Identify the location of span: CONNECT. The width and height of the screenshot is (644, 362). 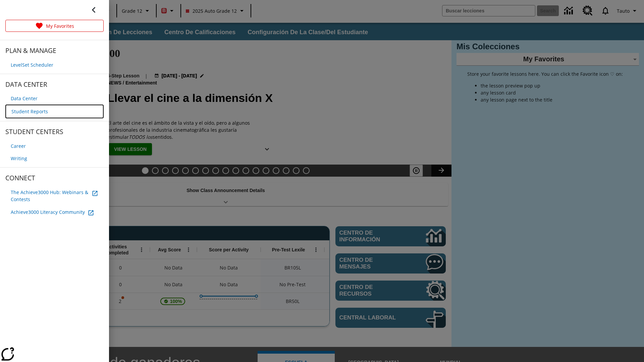
(55, 178).